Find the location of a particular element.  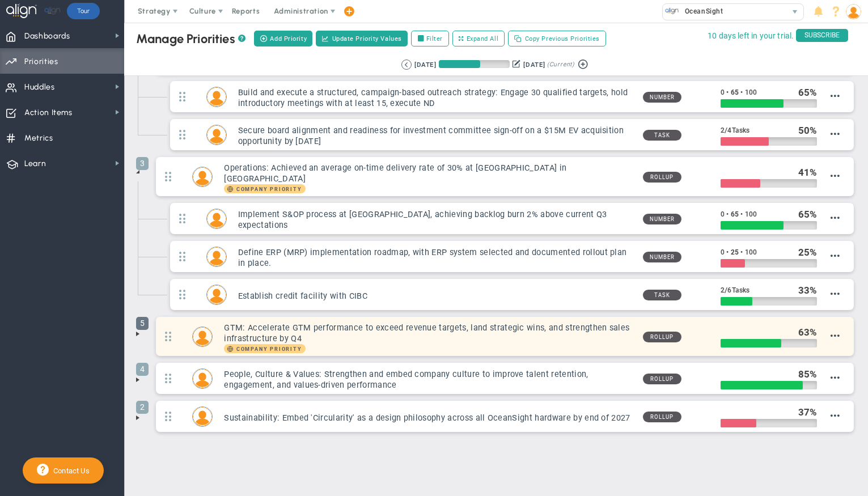

h3: Secure board alignment and readiness for investment committee sign-off on a $15M EV acquisition o... is located at coordinates (436, 136).